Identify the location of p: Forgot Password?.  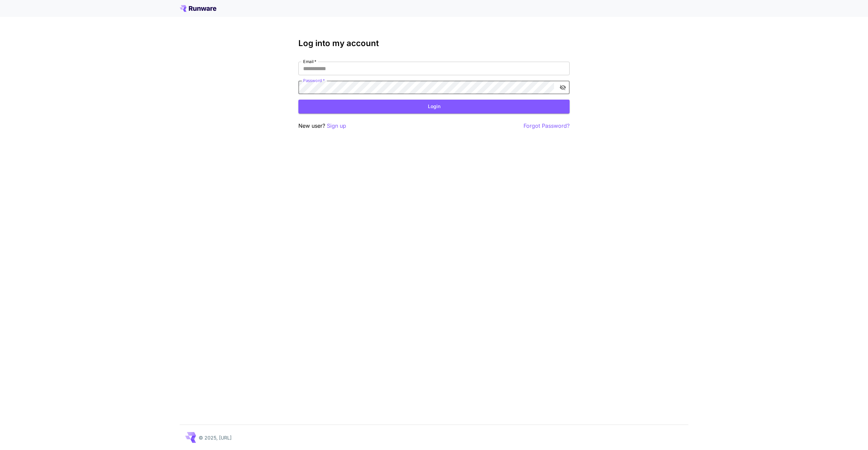
(546, 126).